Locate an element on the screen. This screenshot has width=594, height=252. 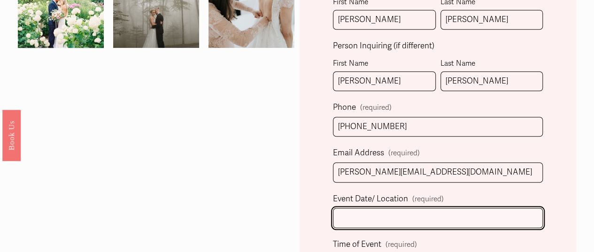
div: First Name is located at coordinates (384, 64).